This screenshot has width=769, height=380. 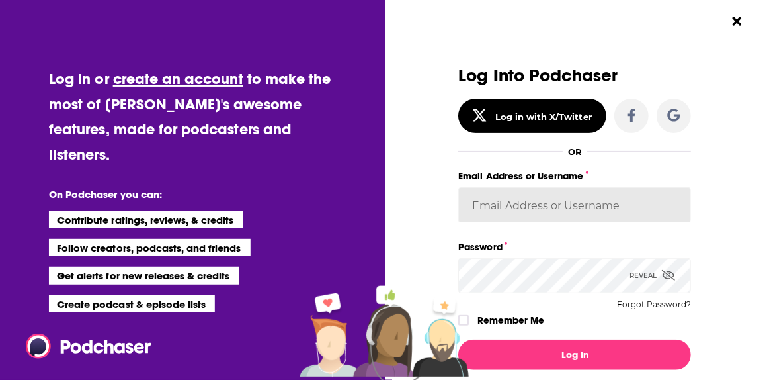 I want to click on li: Contribute ratings, reviews, & credits, so click(x=146, y=220).